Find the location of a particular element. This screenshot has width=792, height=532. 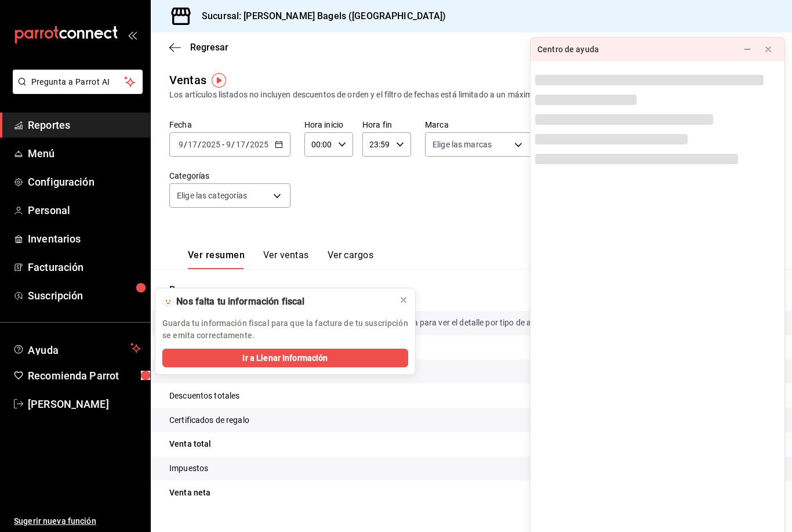

div: Centro de ayuda is located at coordinates (568, 49).